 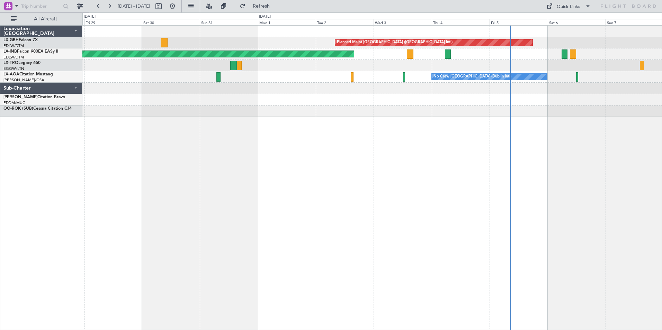 What do you see at coordinates (569, 7) in the screenshot?
I see `div: Quick Links` at bounding box center [569, 7].